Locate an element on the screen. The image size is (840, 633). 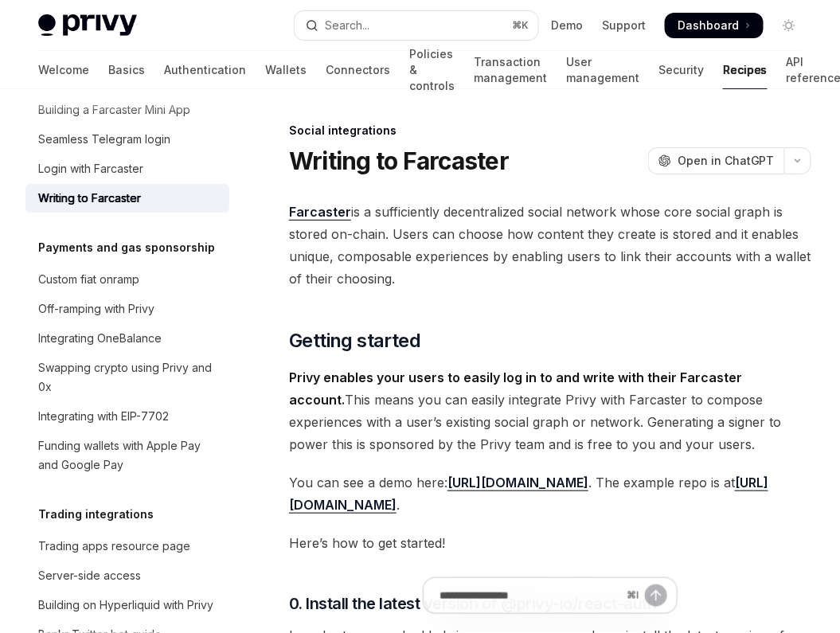
a: Off-ramping with Privy is located at coordinates (127, 308).